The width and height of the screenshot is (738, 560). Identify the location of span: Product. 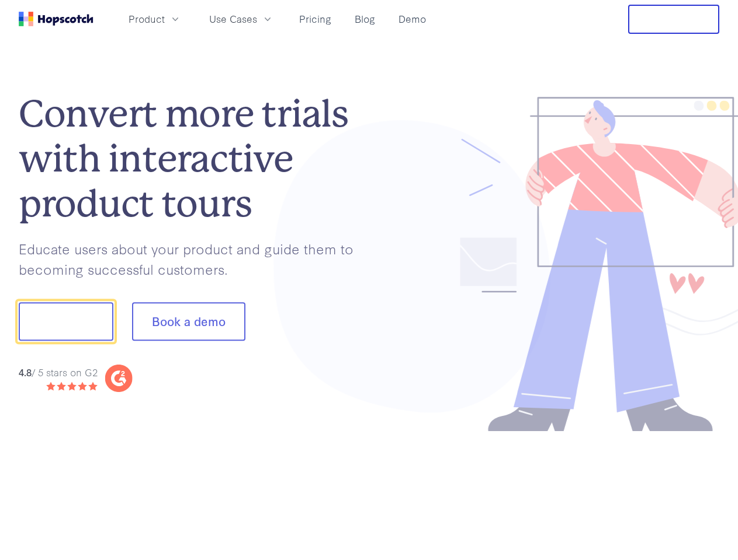
(147, 18).